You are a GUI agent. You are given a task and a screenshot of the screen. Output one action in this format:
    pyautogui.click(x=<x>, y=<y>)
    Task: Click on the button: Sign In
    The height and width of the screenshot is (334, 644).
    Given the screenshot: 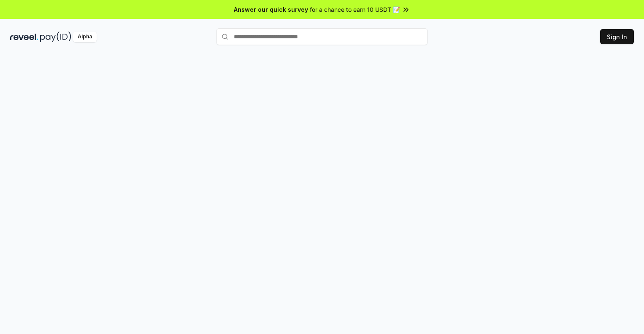 What is the action you would take?
    pyautogui.click(x=618, y=36)
    